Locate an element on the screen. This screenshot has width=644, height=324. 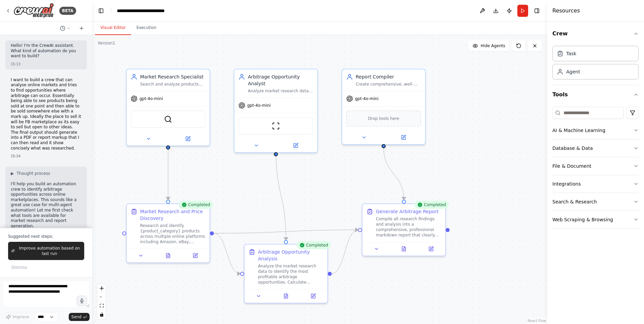
button: Switch to previous chat is located at coordinates (65, 28).